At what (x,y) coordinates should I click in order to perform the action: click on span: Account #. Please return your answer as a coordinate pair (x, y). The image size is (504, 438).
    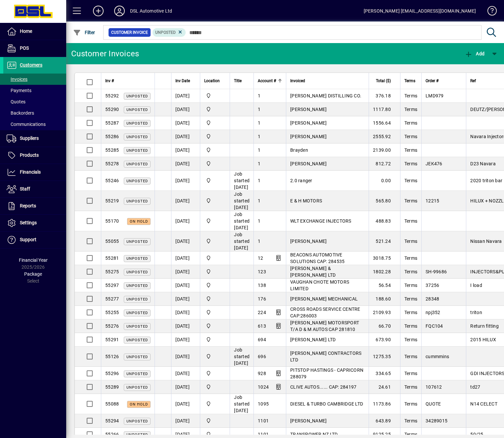
    Looking at the image, I should click on (267, 81).